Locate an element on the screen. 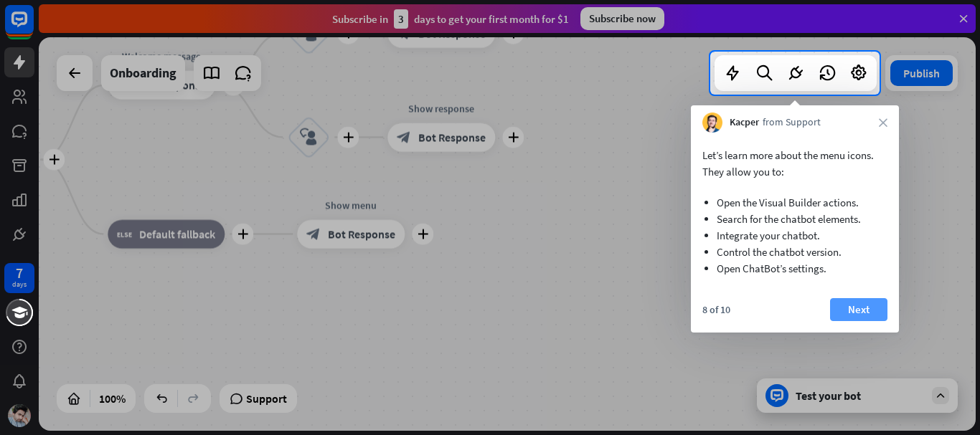 Image resolution: width=980 pixels, height=435 pixels. div: 8 of 10 is located at coordinates (715, 310).